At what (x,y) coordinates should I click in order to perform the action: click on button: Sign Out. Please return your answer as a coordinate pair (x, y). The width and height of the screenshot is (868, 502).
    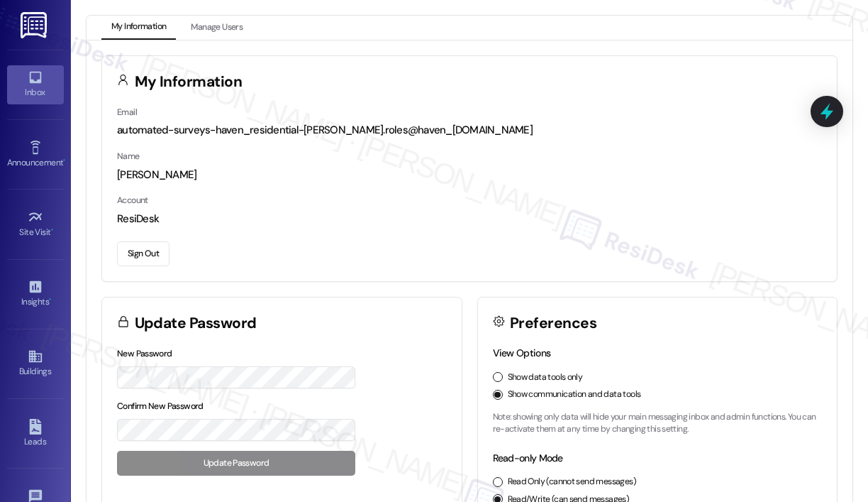
    Looking at the image, I should click on (144, 253).